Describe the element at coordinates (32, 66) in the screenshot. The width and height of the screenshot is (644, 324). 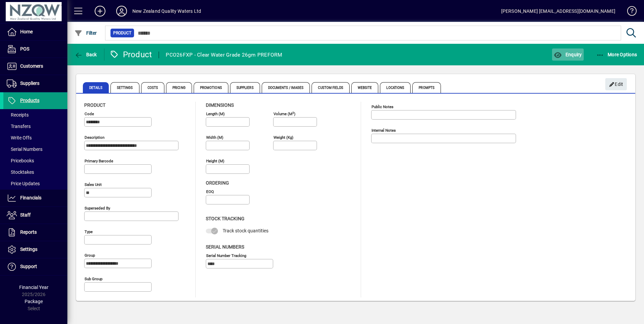
I see `span: Customers` at that location.